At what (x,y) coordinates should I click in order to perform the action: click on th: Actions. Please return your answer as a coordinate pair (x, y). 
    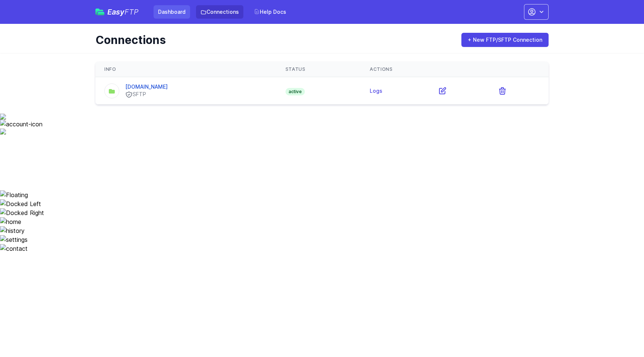
    Looking at the image, I should click on (455, 69).